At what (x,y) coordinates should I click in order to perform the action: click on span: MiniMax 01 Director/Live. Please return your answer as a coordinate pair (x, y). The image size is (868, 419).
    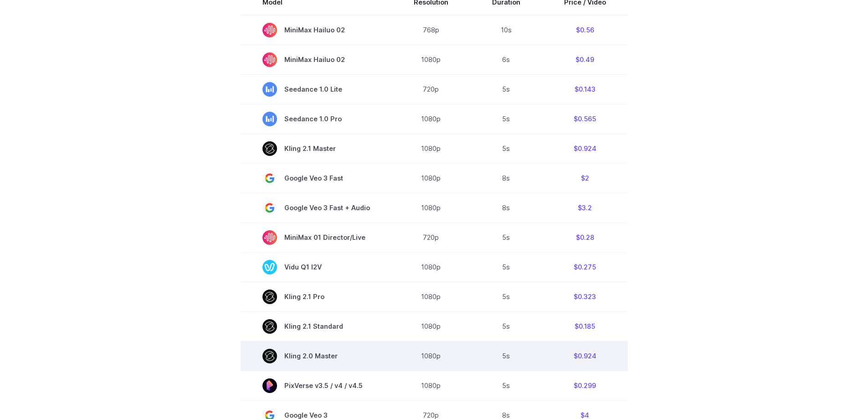
    Looking at the image, I should click on (316, 237).